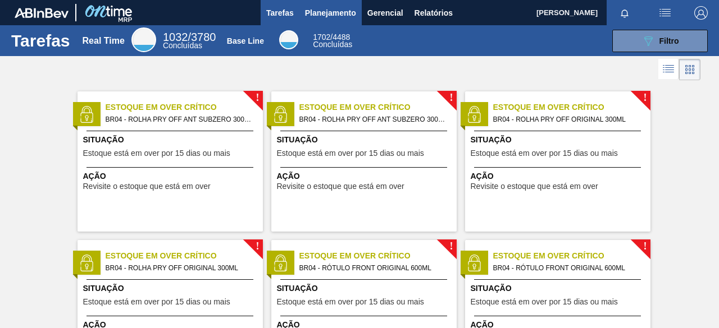 The image size is (719, 328). What do you see at coordinates (660, 41) in the screenshot?
I see `button: Filtro` at bounding box center [660, 41].